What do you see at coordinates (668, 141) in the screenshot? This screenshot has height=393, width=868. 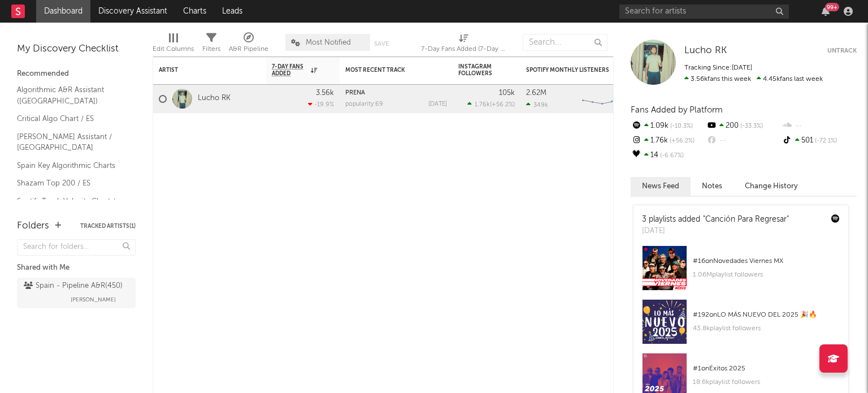 I see `div: 1.76k` at bounding box center [668, 141].